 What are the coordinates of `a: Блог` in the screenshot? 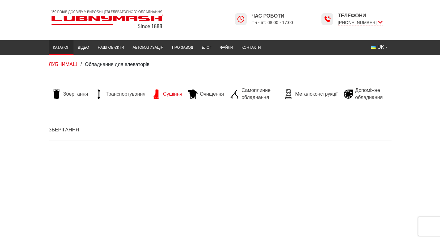 It's located at (206, 48).